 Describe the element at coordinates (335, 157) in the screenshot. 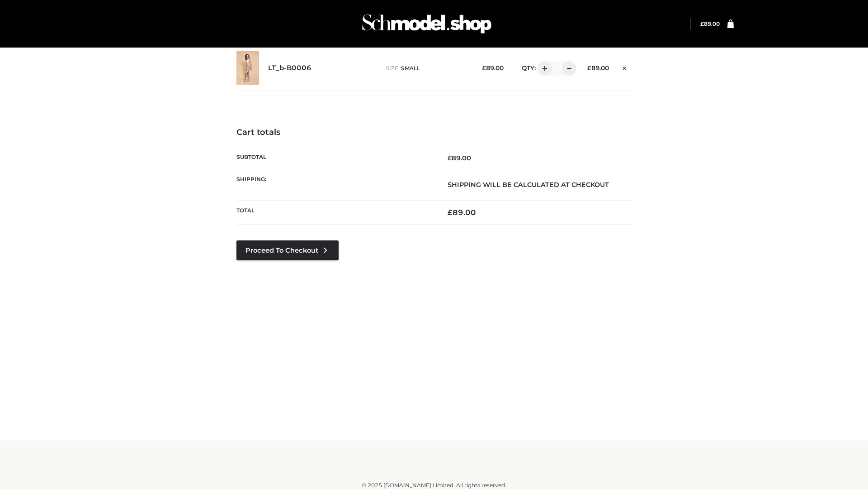

I see `th: Subtotal` at that location.